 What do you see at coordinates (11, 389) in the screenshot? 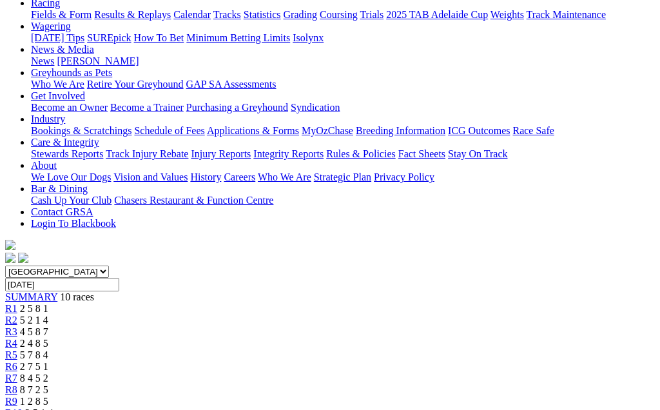
I see `a: R8` at bounding box center [11, 389].